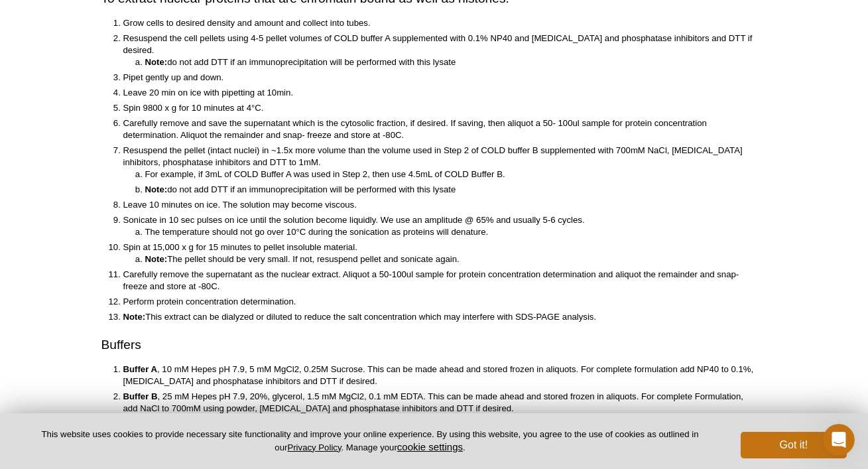 The height and width of the screenshot is (469, 868). Describe the element at coordinates (450, 232) in the screenshot. I see `li: The temperature should not go over 10°C during the sonication as proteins will denature.` at that location.